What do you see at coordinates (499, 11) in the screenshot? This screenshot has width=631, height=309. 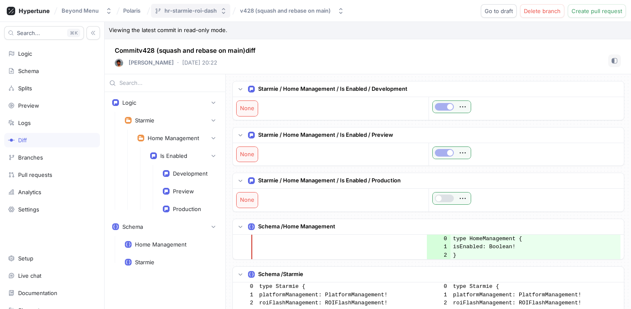 I see `span: Go to draft` at bounding box center [499, 11].